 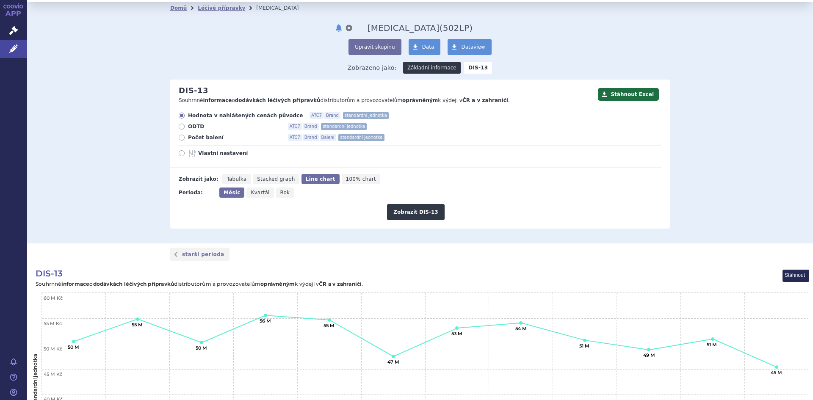 I want to click on span: Zobrazeno jako:, so click(x=372, y=68).